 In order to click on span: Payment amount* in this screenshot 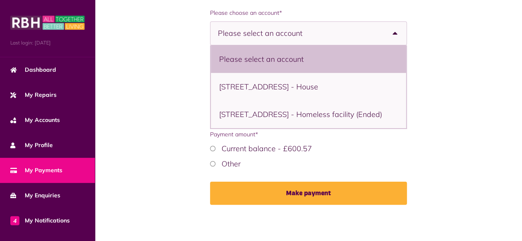, I will do `click(308, 134)`.